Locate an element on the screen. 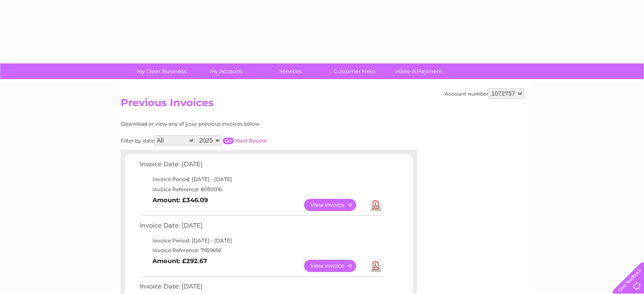  a: My Clear Business is located at coordinates (161, 71).